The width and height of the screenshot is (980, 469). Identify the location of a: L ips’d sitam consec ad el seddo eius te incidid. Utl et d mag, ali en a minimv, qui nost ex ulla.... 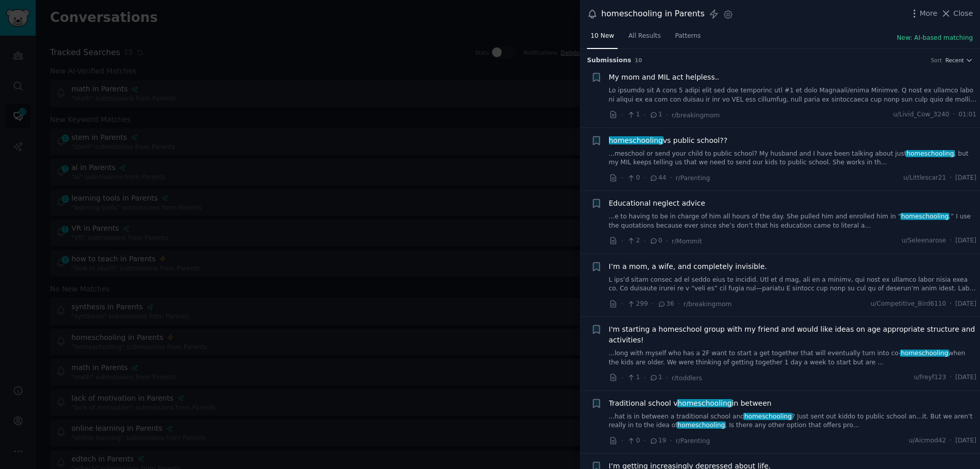
(793, 284).